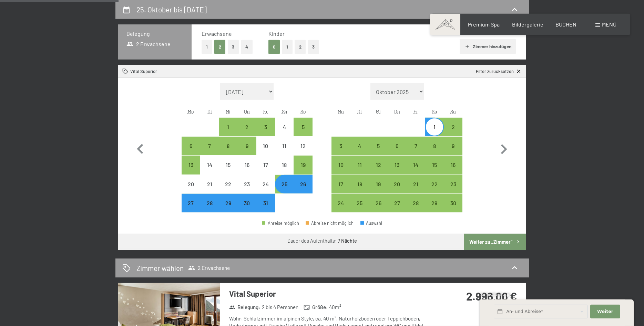 This screenshot has width=644, height=326. Describe the element at coordinates (434, 190) in the screenshot. I see `div: 22` at that location.